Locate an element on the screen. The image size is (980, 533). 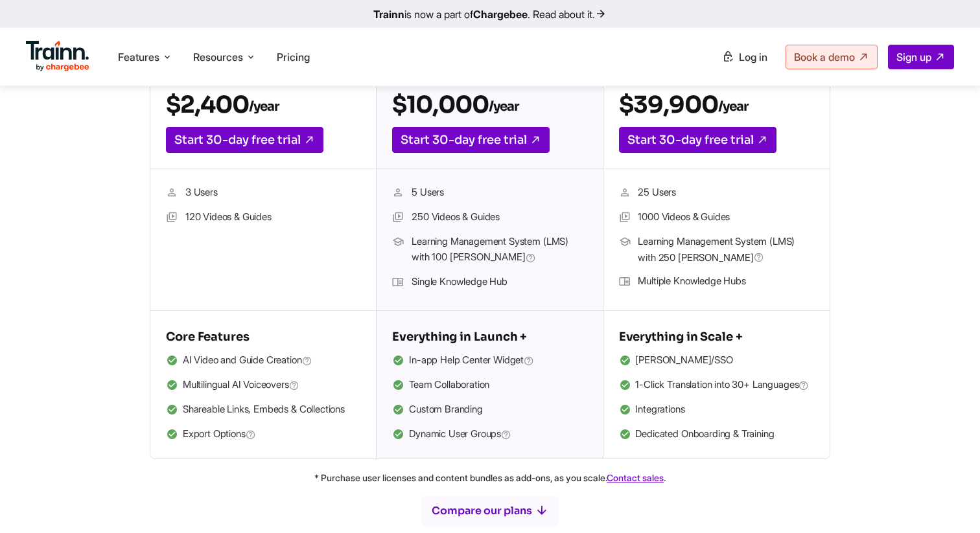
span: Log in is located at coordinates (753, 57).